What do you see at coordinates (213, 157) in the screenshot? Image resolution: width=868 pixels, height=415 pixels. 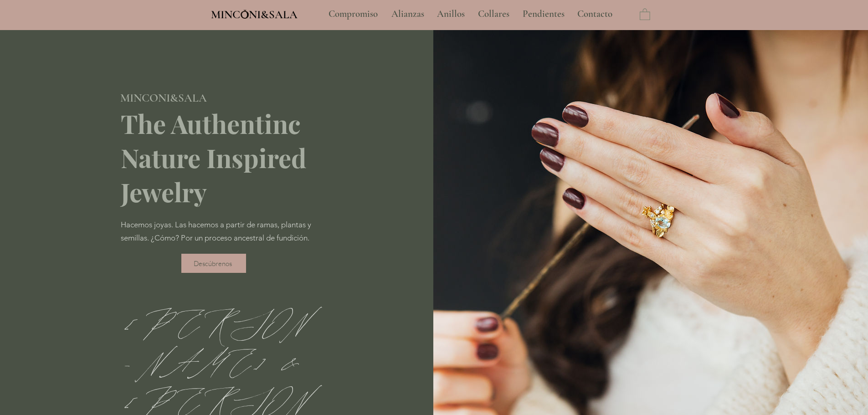 I see `span: The Authentinc Nature Inspired Jewelry` at bounding box center [213, 157].